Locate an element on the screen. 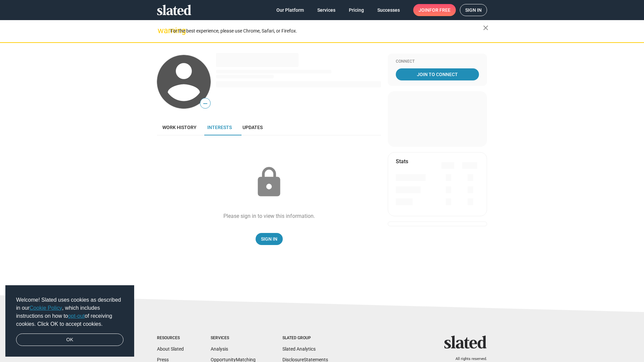 The height and width of the screenshot is (362, 644). div: Please sign in to view this information. is located at coordinates (269, 216).